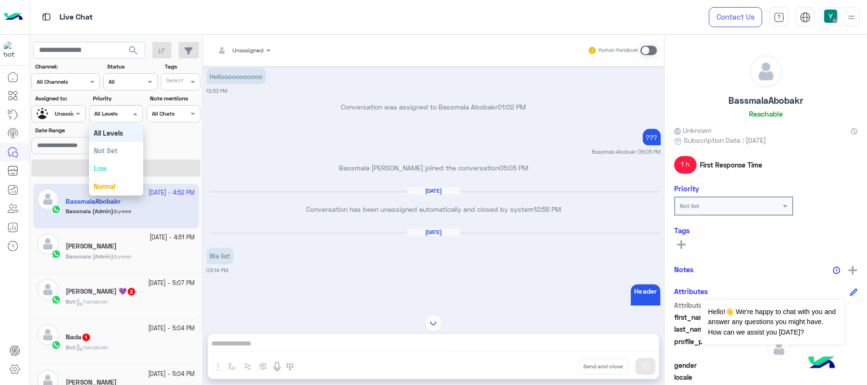 The image size is (867, 385). What do you see at coordinates (100, 168) in the screenshot?
I see `b: Low` at bounding box center [100, 168].